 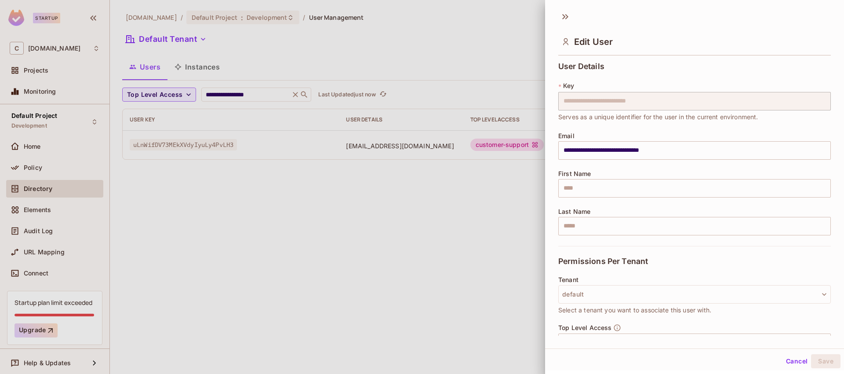 What do you see at coordinates (585, 328) in the screenshot?
I see `span: Top Level Access` at bounding box center [585, 328].